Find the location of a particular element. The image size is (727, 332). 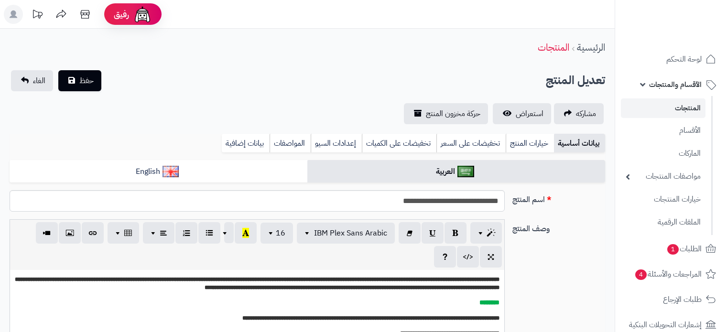

img: العربية is located at coordinates (465, 172).